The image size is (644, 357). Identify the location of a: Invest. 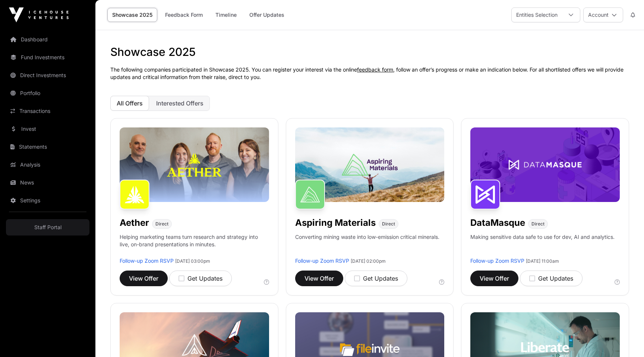
(48, 129).